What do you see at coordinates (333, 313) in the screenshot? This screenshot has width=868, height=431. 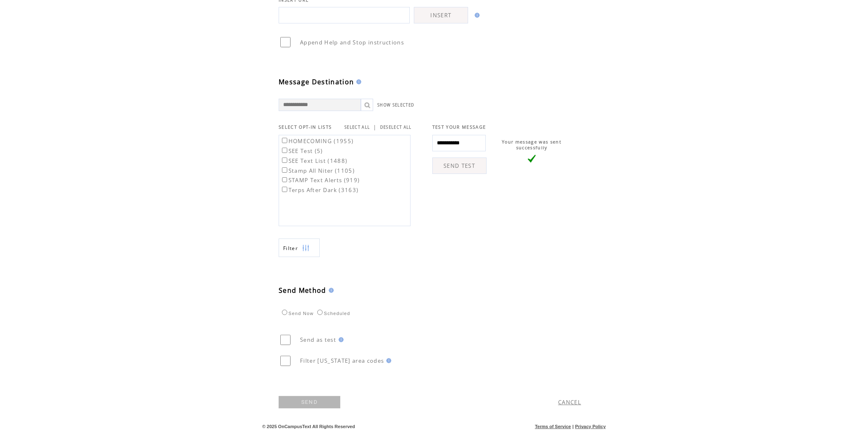 I see `label: Scheduled` at bounding box center [333, 313].